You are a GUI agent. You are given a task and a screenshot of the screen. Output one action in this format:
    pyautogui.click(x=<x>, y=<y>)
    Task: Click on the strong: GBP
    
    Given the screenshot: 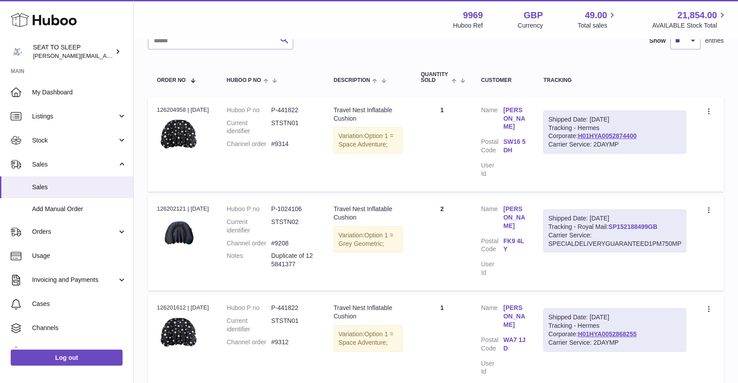 What is the action you would take?
    pyautogui.click(x=533, y=15)
    